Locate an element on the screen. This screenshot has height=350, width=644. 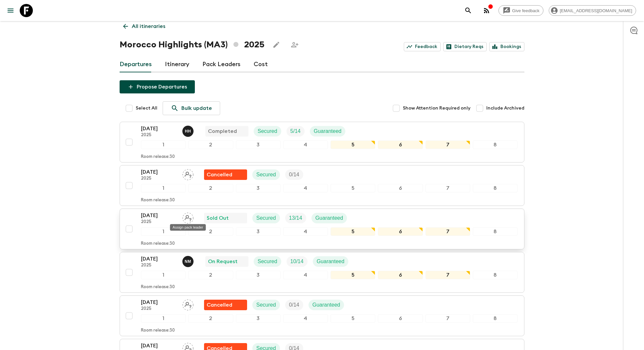
a: Give feedback is located at coordinates (521, 11).